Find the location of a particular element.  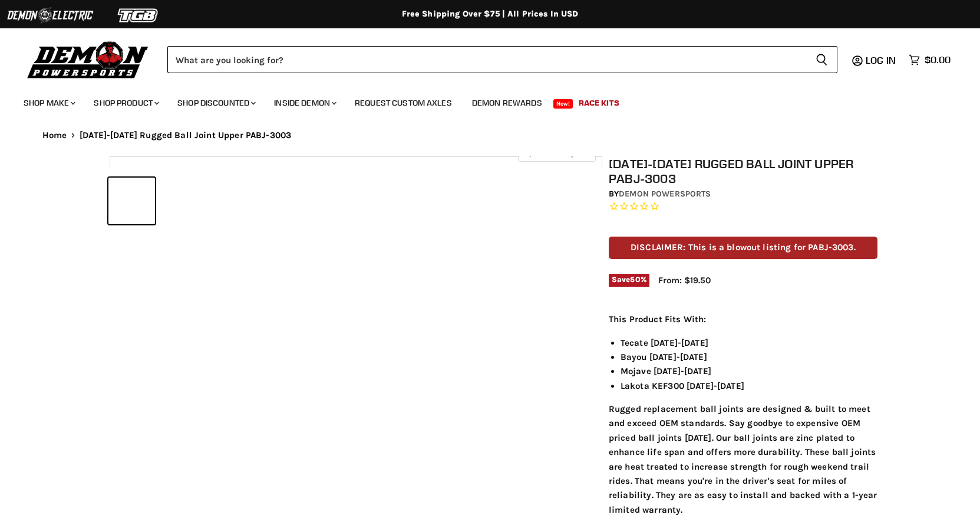

input: Search is located at coordinates (487, 60).